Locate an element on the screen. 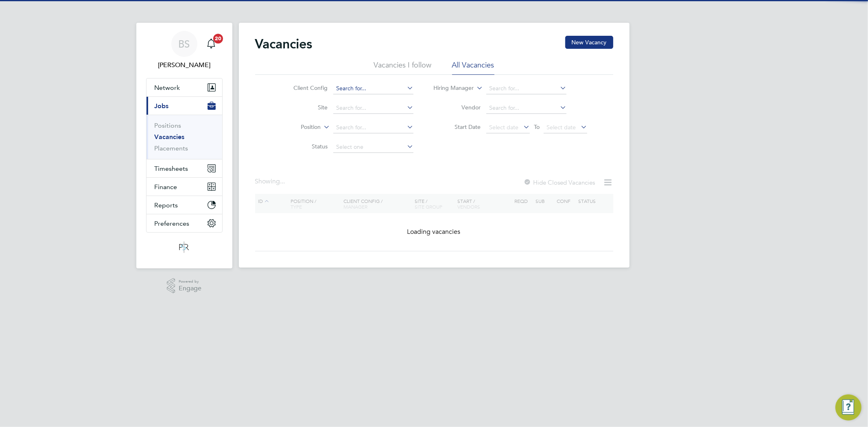  span: Network is located at coordinates (168, 87).